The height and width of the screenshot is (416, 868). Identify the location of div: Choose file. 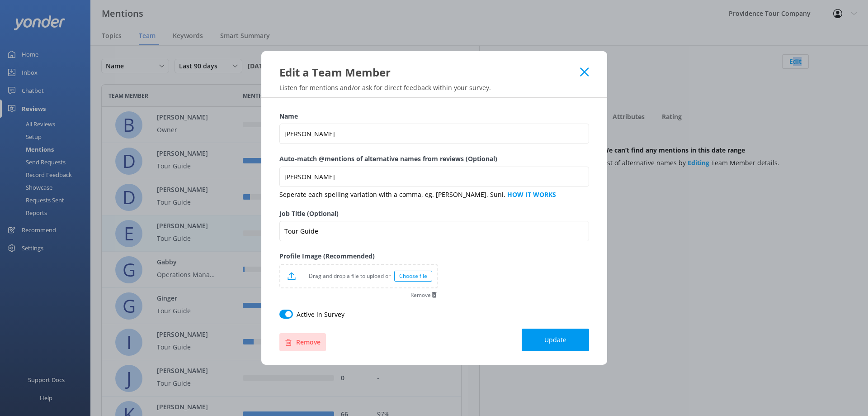
(414, 276).